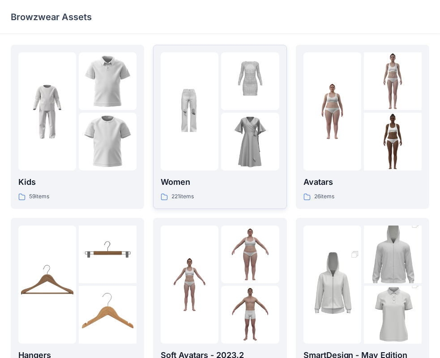 This screenshot has height=358, width=440. I want to click on a: folder 1folder 2folder 3Avatars26items, so click(362, 127).